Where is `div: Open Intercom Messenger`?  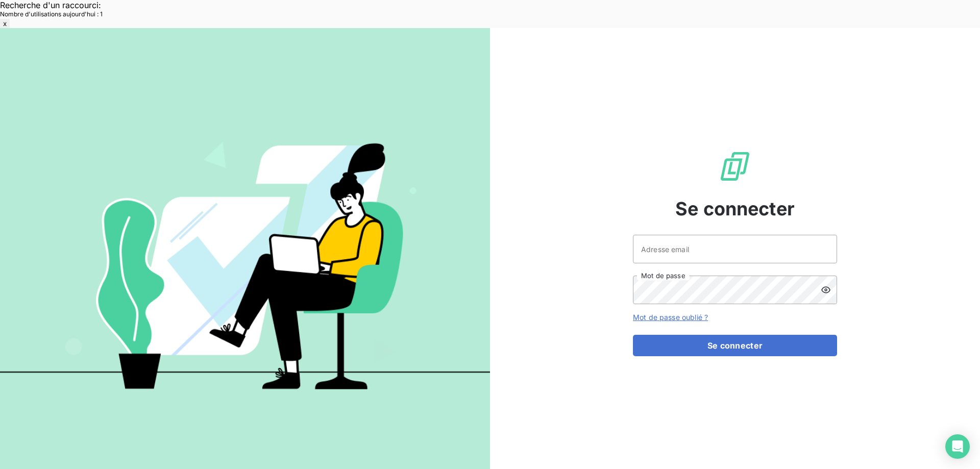 div: Open Intercom Messenger is located at coordinates (957, 446).